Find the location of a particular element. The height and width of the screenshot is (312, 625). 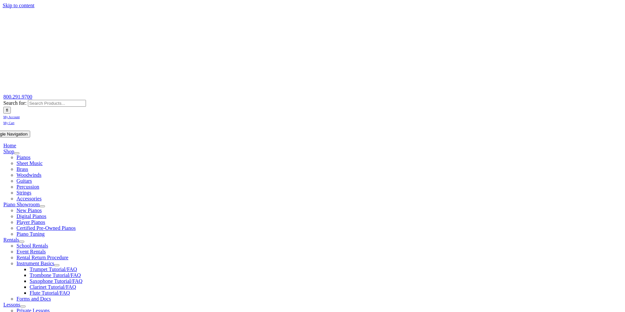

span: Brass is located at coordinates (22, 169).